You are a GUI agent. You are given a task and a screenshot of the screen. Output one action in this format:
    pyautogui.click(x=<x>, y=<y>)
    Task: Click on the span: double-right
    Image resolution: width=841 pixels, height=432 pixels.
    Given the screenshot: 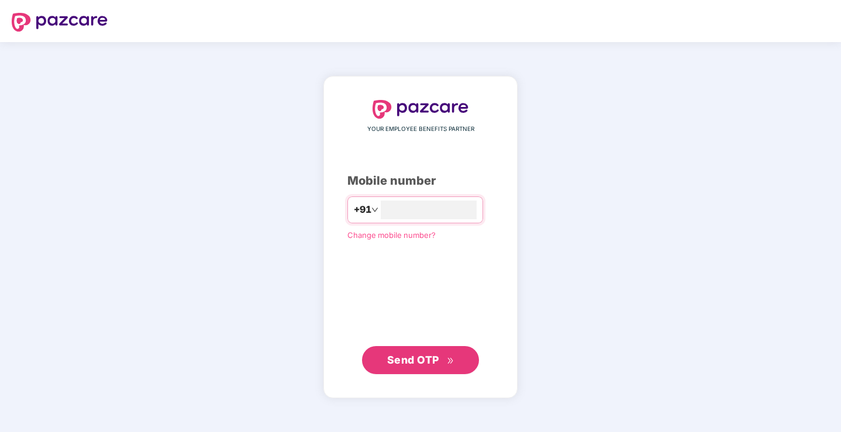 What is the action you would take?
    pyautogui.click(x=450, y=361)
    